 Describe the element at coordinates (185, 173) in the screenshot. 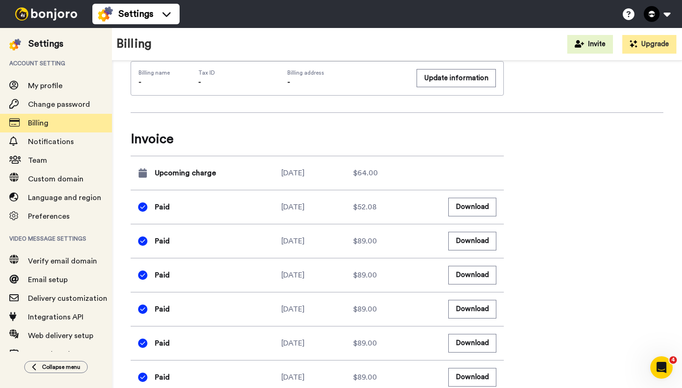

I see `span: Upcoming charge` at that location.